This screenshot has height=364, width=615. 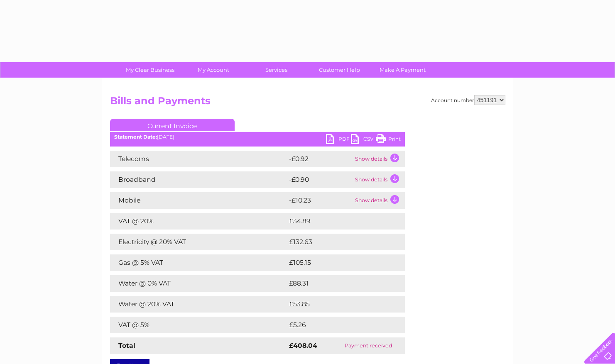 What do you see at coordinates (402, 70) in the screenshot?
I see `a: Make A Payment` at bounding box center [402, 70].